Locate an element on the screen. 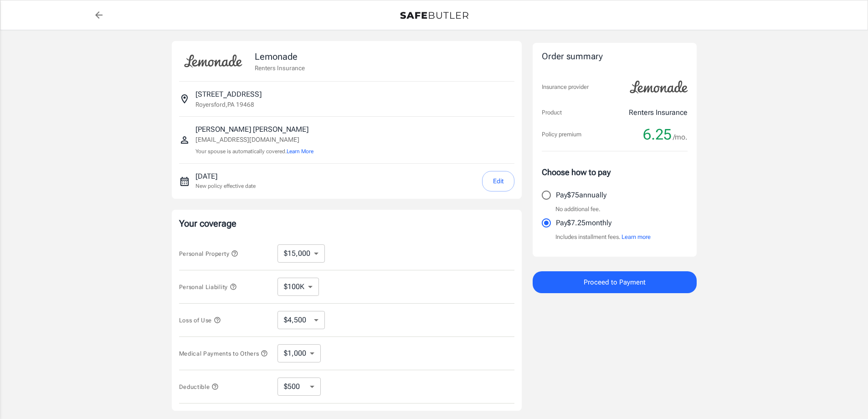  p: Policy premium is located at coordinates (562, 135).